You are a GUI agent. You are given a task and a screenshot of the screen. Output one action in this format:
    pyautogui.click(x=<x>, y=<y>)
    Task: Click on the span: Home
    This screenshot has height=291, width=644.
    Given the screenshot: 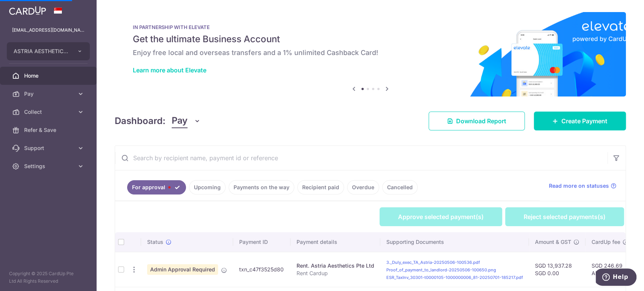 What is the action you would take?
    pyautogui.click(x=49, y=76)
    